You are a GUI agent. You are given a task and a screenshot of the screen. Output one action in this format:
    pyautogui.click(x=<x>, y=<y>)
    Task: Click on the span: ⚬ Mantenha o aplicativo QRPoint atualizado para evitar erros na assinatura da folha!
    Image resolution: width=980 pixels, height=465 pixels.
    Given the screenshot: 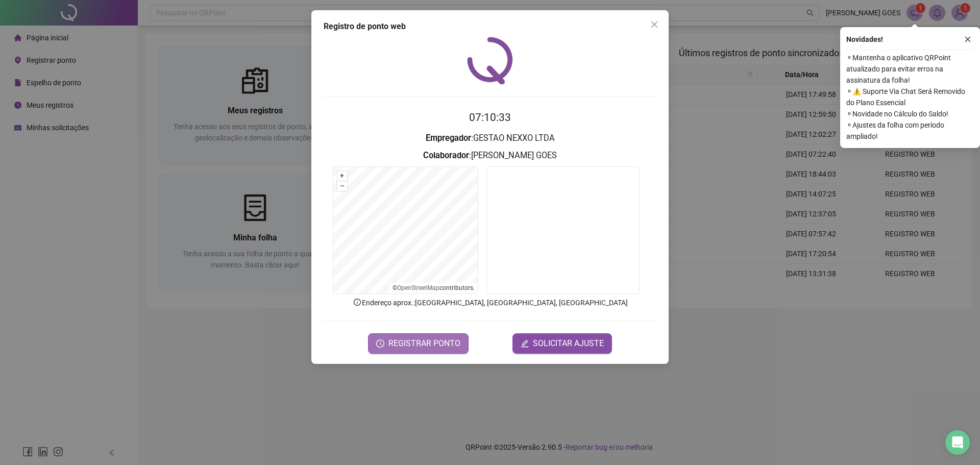 What is the action you would take?
    pyautogui.click(x=910, y=69)
    